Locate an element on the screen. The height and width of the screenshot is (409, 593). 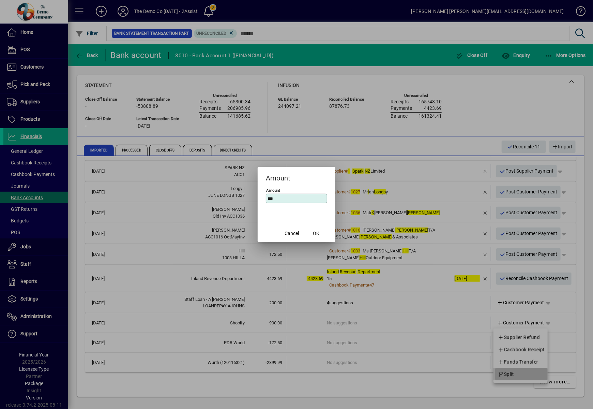
mat-label: Amount is located at coordinates (273, 190).